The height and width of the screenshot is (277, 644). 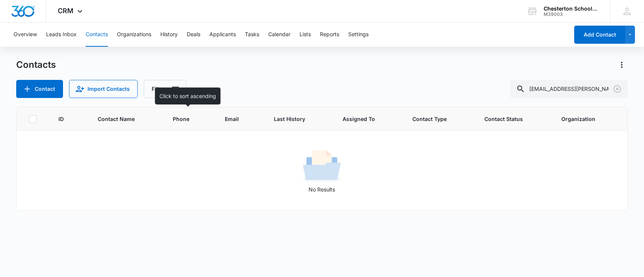 What do you see at coordinates (66, 10) in the screenshot?
I see `span: CRM` at bounding box center [66, 10].